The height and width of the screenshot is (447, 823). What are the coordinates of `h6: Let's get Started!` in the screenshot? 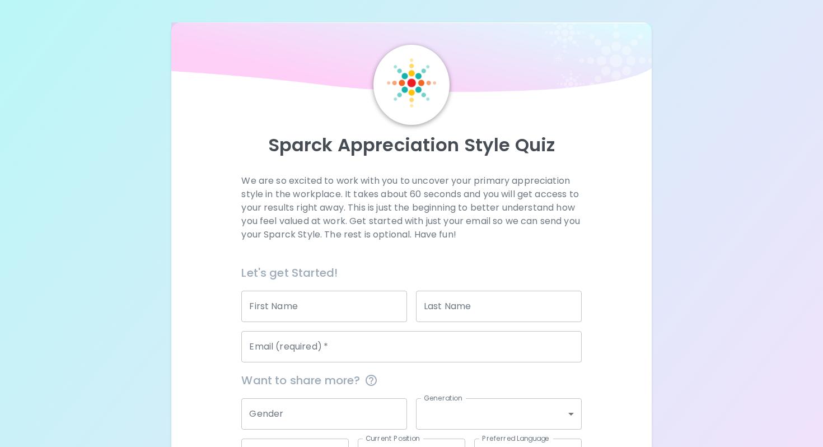 It's located at (411, 272).